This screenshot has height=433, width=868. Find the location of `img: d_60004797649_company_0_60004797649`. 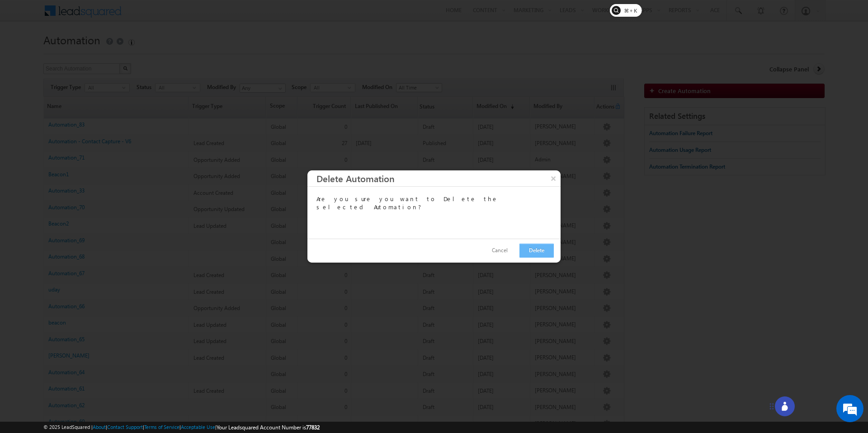

img: d_60004797649_company_0_60004797649 is located at coordinates (26, 53).